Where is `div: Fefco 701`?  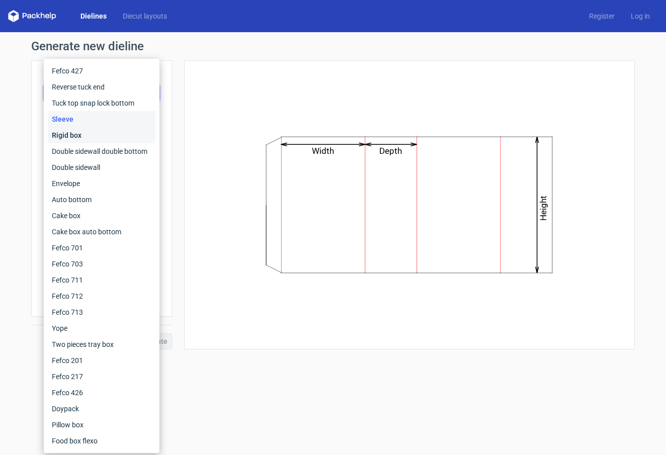
div: Fefco 701 is located at coordinates (102, 248).